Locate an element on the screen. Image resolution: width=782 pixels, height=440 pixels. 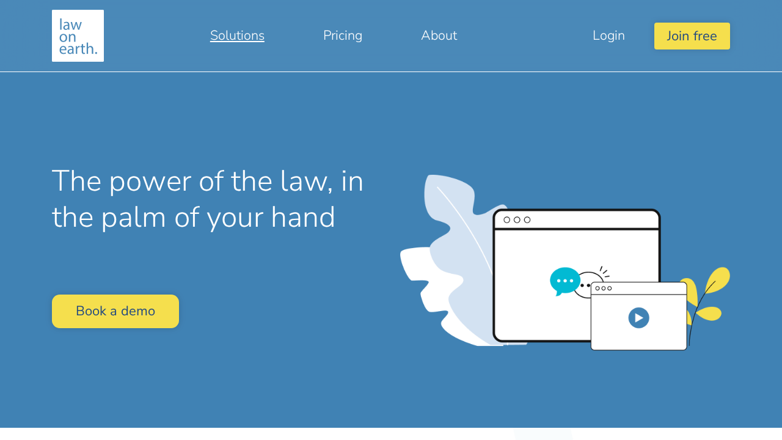
a: Solutions is located at coordinates (237, 35).